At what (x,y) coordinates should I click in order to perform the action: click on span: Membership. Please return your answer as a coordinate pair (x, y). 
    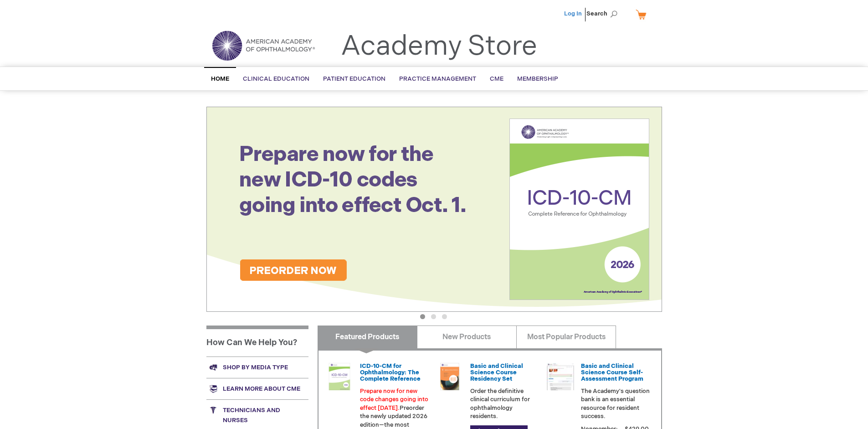
    Looking at the image, I should click on (538, 79).